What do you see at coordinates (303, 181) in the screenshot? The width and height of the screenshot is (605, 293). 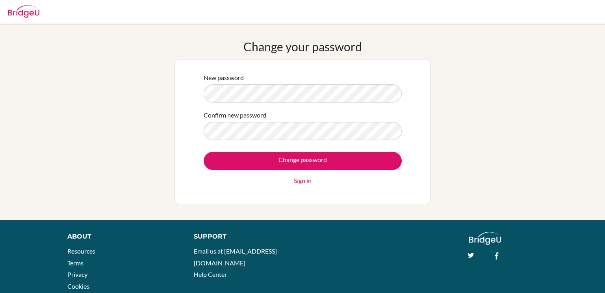 I see `a: Sign in` at bounding box center [303, 181].